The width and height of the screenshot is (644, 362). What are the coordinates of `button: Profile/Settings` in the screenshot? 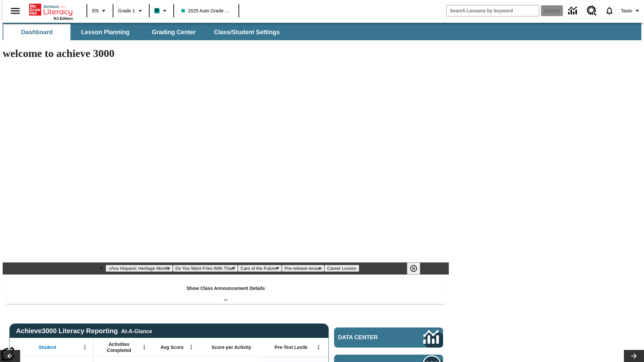 It's located at (631, 11).